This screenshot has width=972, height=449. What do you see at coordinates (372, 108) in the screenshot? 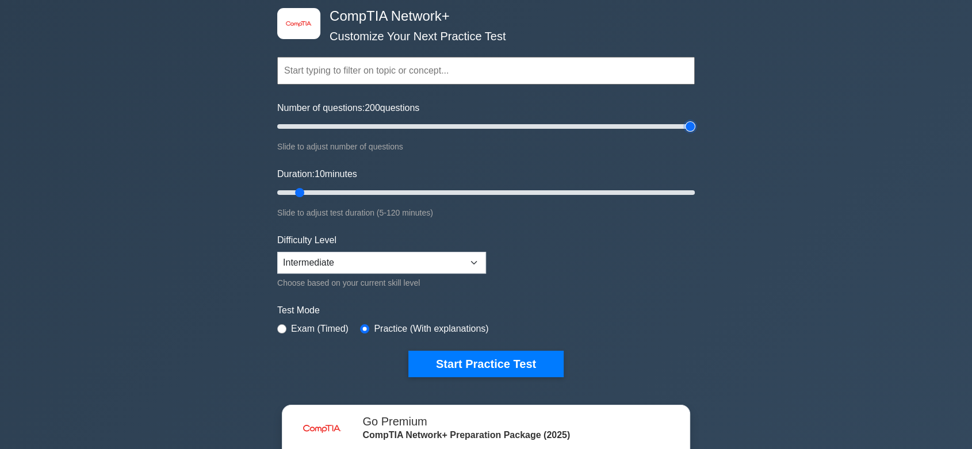
I see `span: 200` at bounding box center [372, 108].